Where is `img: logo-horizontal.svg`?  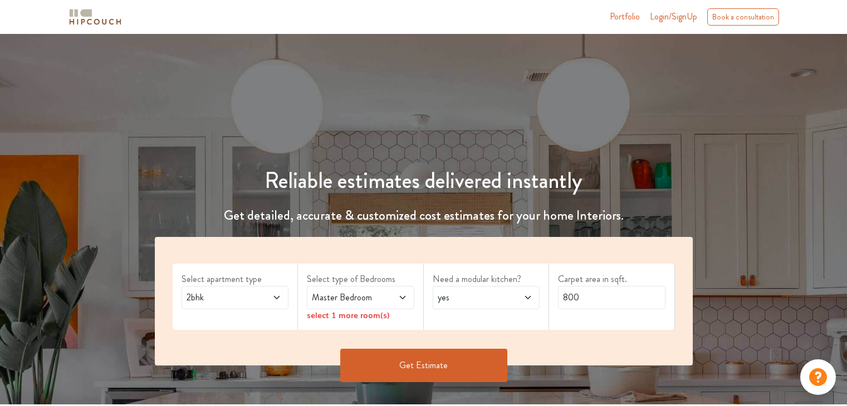 img: logo-horizontal.svg is located at coordinates (95, 17).